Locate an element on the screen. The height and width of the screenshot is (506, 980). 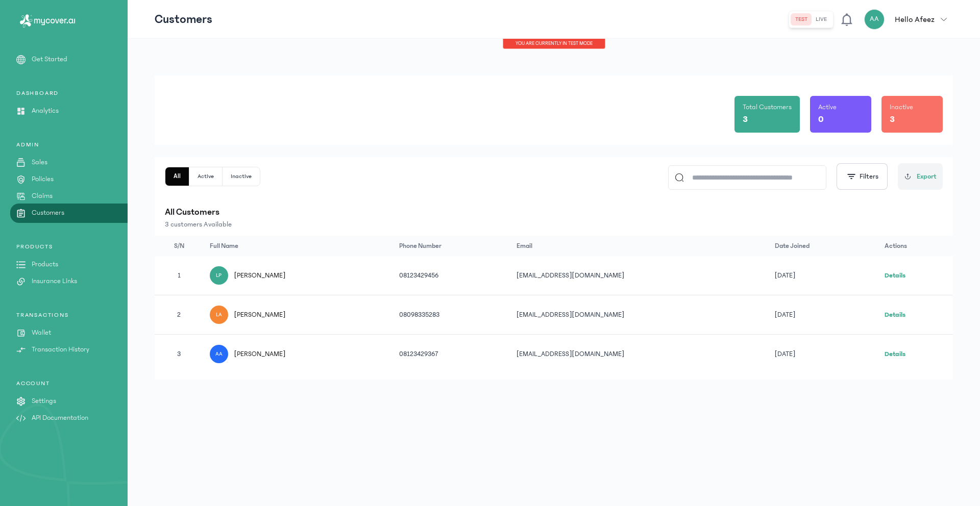
button: AAHello Afeez is located at coordinates (909, 19).